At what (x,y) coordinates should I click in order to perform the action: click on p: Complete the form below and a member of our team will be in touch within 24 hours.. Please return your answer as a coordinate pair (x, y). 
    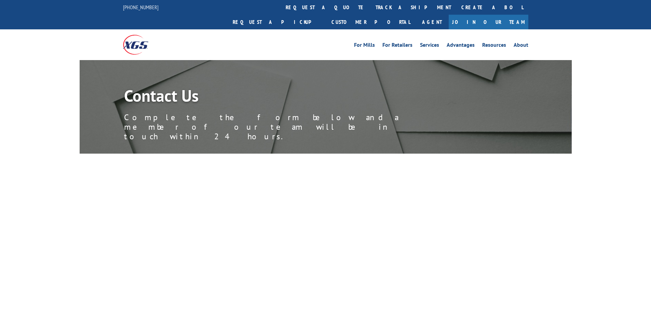
    Looking at the image, I should click on (278, 127).